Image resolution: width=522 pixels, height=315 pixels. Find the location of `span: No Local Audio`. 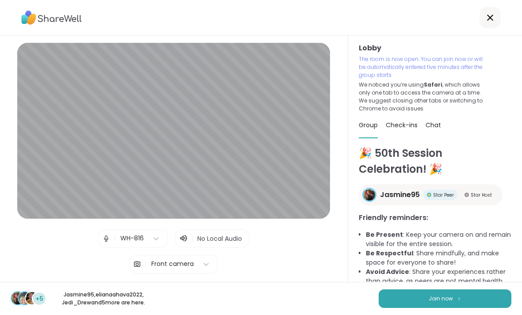

span: No Local Audio is located at coordinates (219, 239).